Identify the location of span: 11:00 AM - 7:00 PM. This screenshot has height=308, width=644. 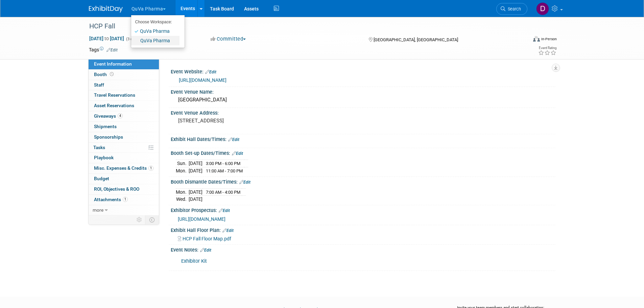
(224, 171).